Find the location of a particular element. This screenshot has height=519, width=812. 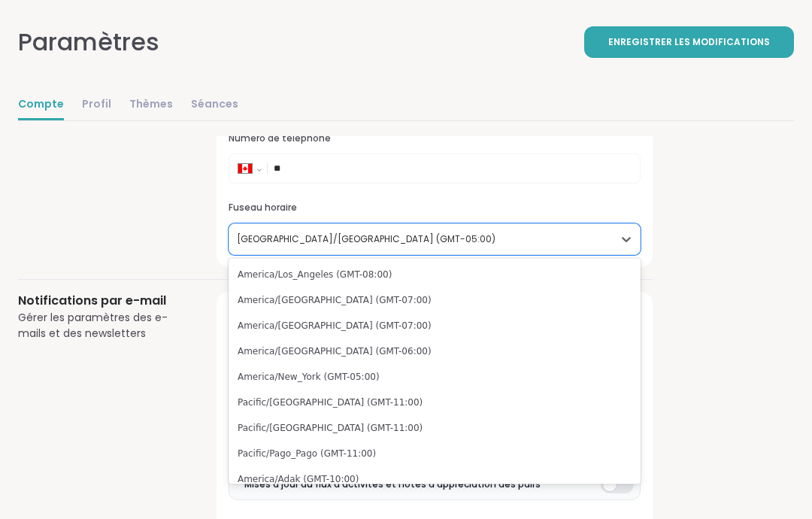

font: Mises à jour du flux d'activités et notes d'appréciation des pairs is located at coordinates (392, 484).